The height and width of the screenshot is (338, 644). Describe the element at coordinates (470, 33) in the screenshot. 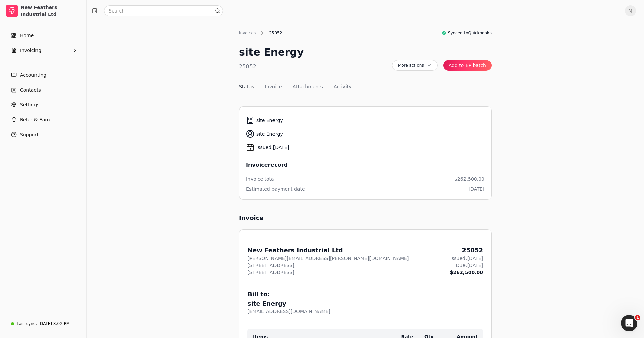

I see `span: Synced to Quickbooks` at that location.